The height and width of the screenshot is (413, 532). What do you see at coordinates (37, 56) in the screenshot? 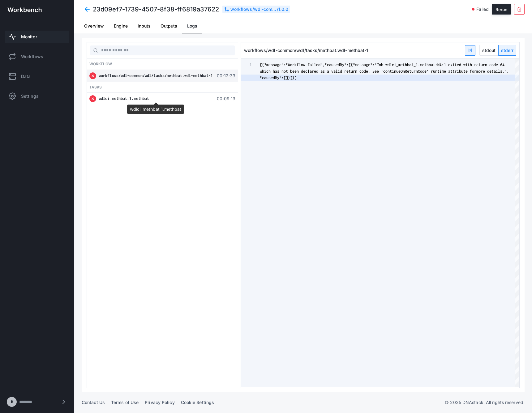
I see `a: Workflows` at bounding box center [37, 56].